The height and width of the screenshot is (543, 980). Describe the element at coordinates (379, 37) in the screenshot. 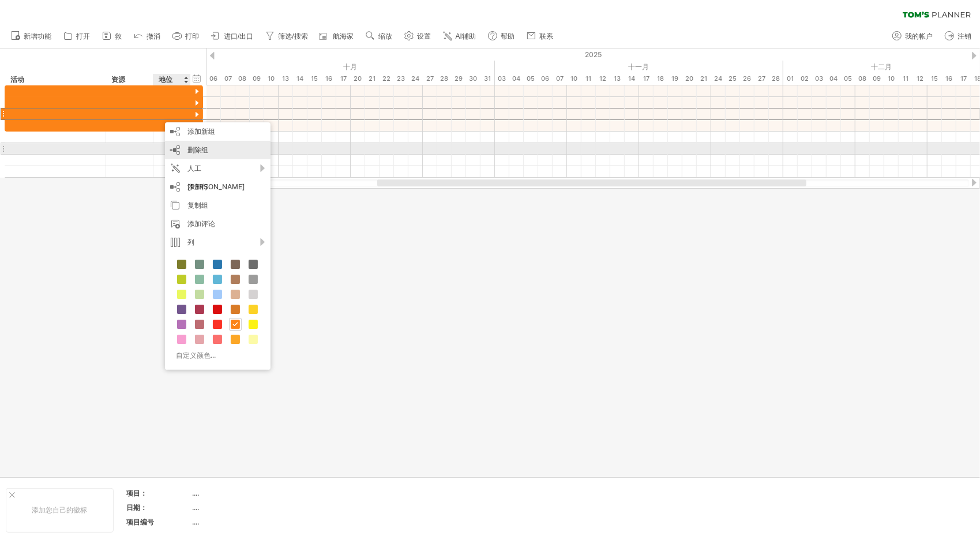

I see `a: 缩放` at that location.